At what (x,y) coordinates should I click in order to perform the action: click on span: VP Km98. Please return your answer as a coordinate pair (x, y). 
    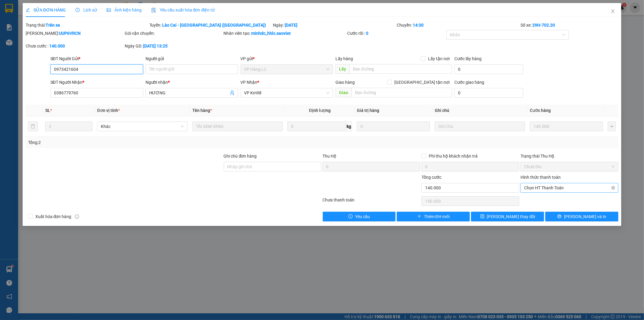
    Looking at the image, I should click on (287, 93).